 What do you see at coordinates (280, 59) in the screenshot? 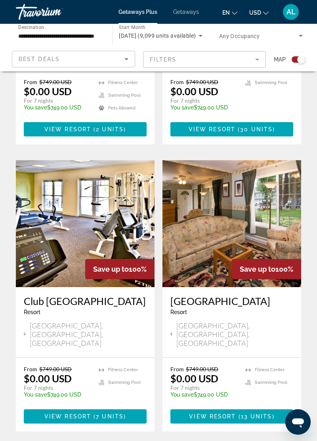
I see `span: Map` at bounding box center [280, 59].